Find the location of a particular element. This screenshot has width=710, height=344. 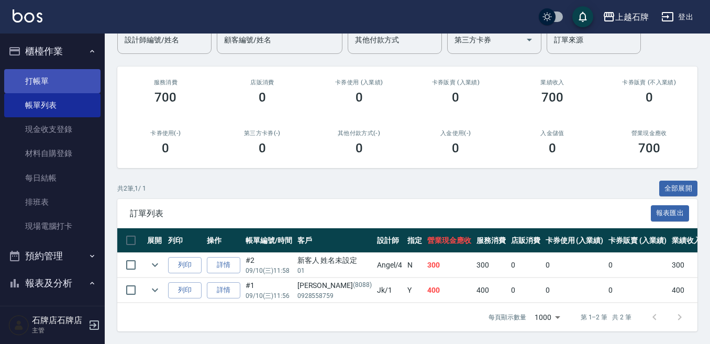

td: Jk /1 is located at coordinates (390, 290).